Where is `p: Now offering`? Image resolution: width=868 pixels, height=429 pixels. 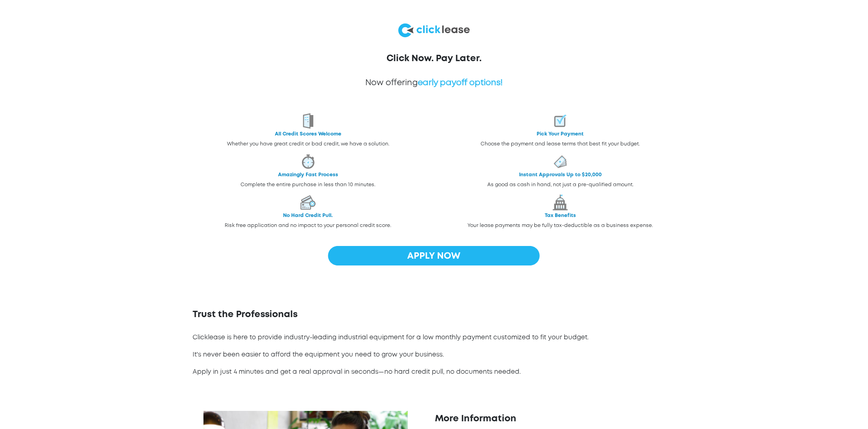
p: Now offering is located at coordinates (434, 83).